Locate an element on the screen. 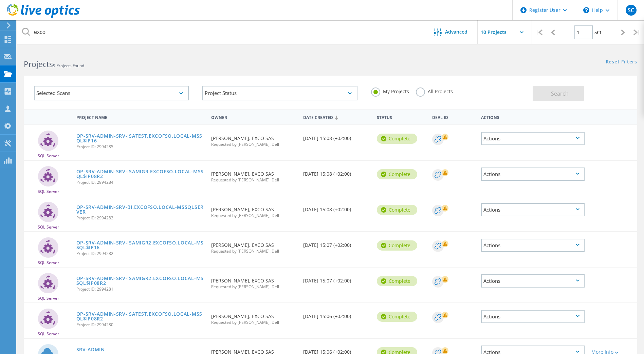 The image size is (644, 354). a: SRV-ADMIN is located at coordinates (91, 350).